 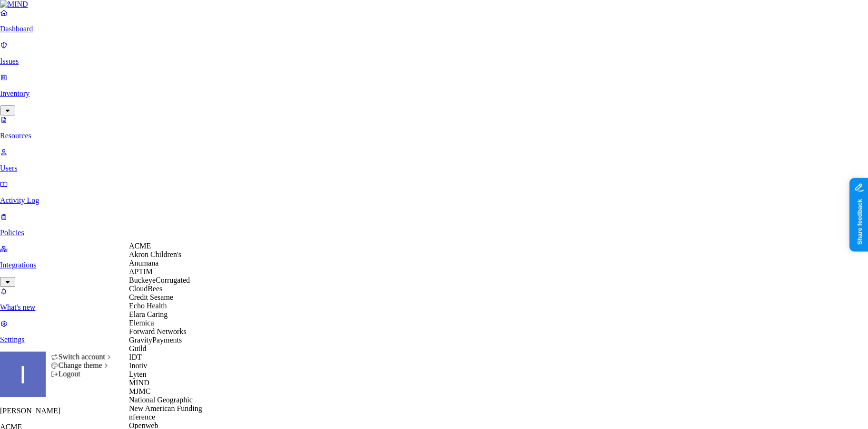 What do you see at coordinates (144, 263) in the screenshot?
I see `span: Anumana` at bounding box center [144, 263].